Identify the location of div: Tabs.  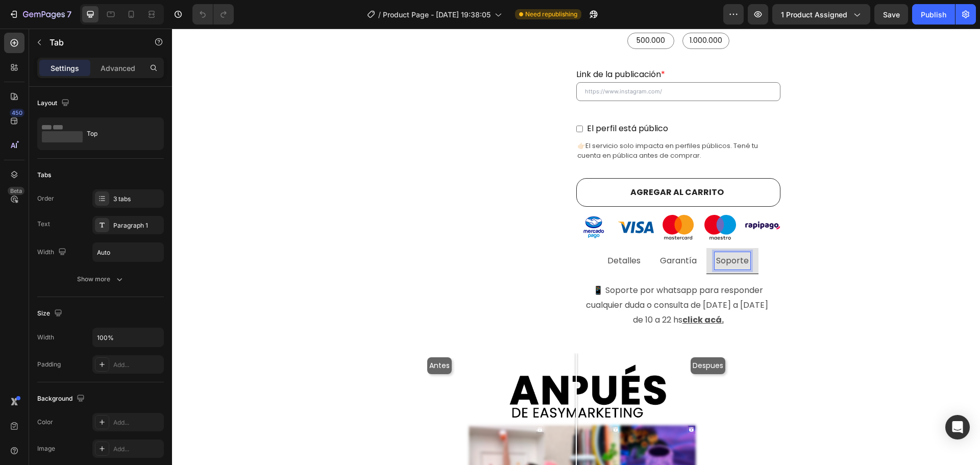
(44, 175).